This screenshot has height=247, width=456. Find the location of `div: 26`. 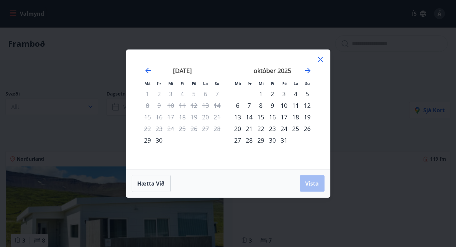

div: 26 is located at coordinates (308, 129).